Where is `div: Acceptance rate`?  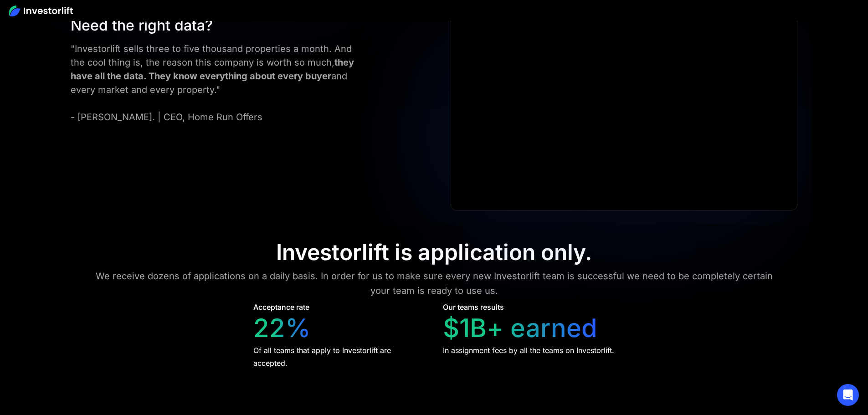
div: Acceptance rate is located at coordinates (281, 307).